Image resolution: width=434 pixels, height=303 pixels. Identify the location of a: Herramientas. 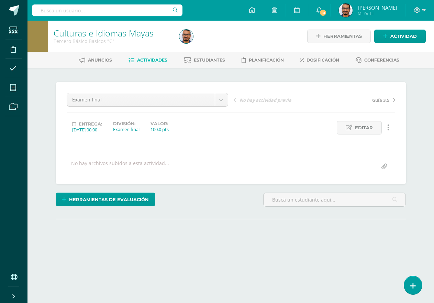
(339, 36).